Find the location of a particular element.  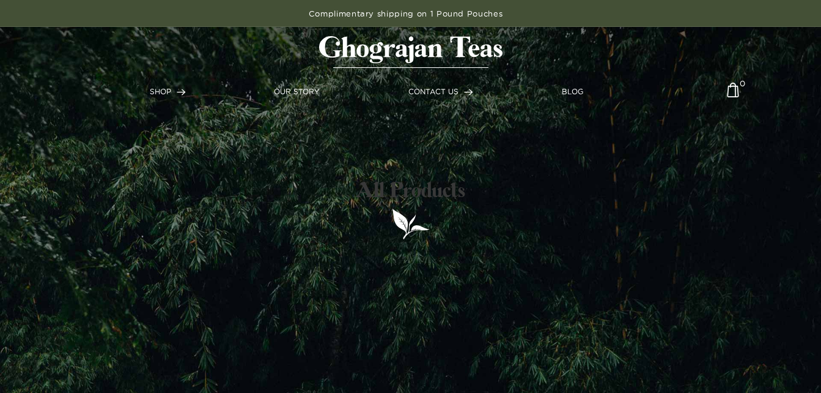

a: SHOP is located at coordinates (168, 92).